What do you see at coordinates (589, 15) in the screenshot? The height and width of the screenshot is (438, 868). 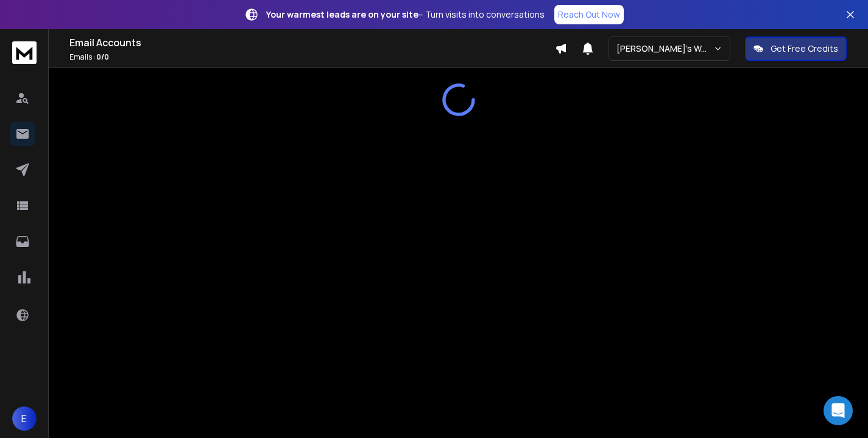 I see `a: Reach Out Now` at bounding box center [589, 15].